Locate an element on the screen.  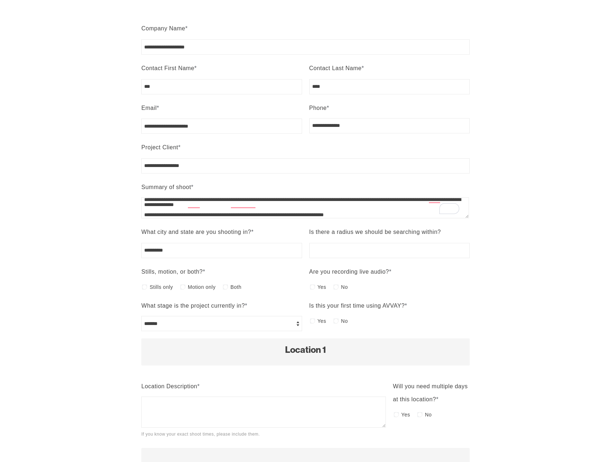
span: Email is located at coordinates (149, 108).